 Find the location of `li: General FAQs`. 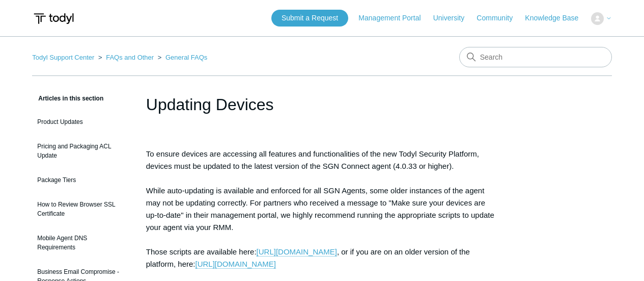

li: General FAQs is located at coordinates (182, 57).